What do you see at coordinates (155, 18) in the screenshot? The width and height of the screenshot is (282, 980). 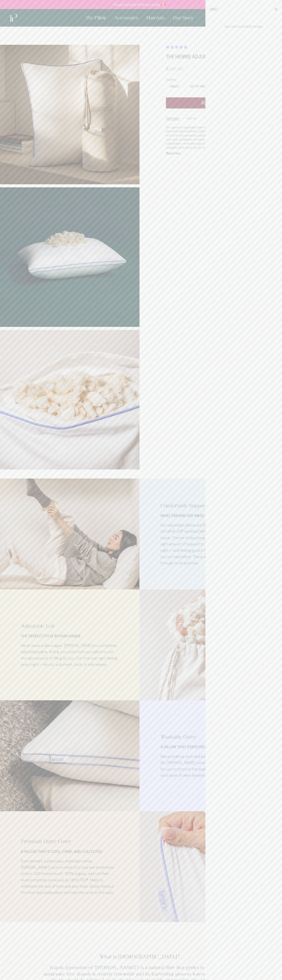 I see `span: Materials` at bounding box center [155, 18].